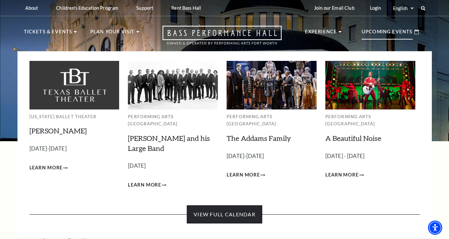  What do you see at coordinates (224, 214) in the screenshot?
I see `a: View Full Calendar` at bounding box center [224, 214].